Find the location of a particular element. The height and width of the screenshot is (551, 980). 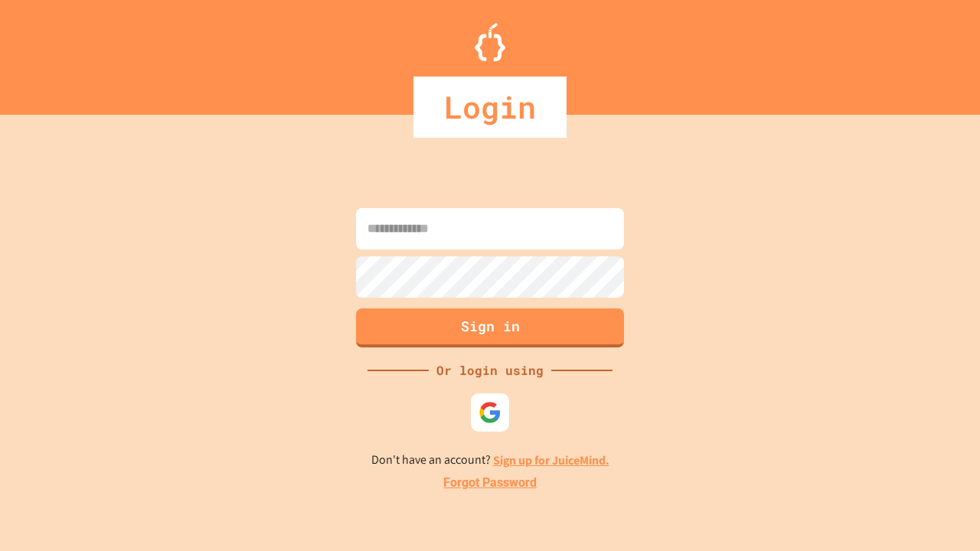

img: Logo.svg is located at coordinates (490, 42).